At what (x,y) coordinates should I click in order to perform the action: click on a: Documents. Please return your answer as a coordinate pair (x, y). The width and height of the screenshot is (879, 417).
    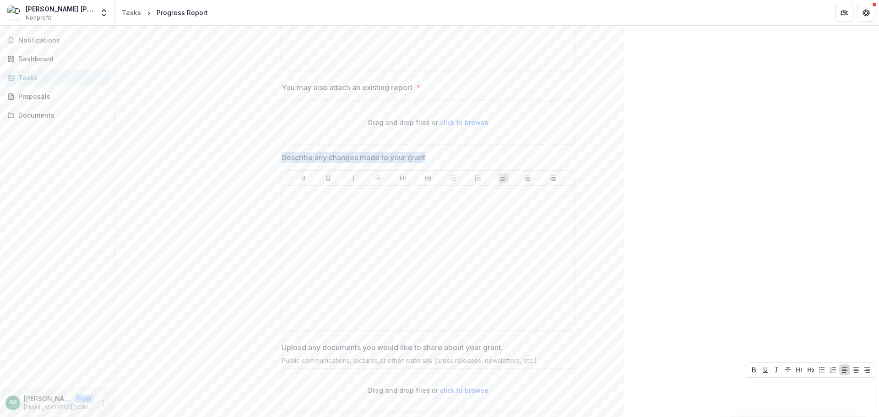
    Looking at the image, I should click on (57, 115).